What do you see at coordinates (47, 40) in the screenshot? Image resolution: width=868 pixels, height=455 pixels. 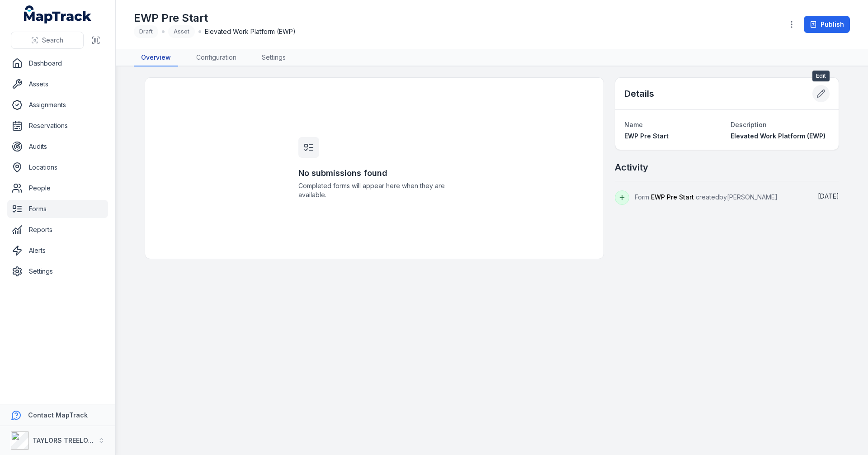 I see `button: Search` at bounding box center [47, 40].